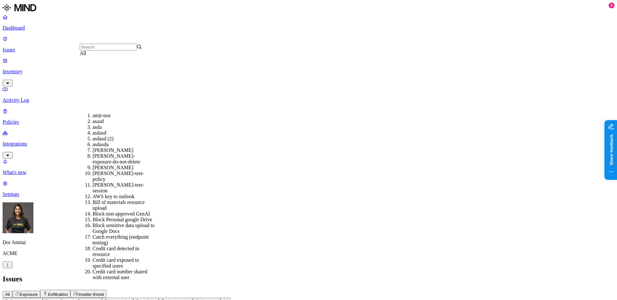 Image resolution: width=617 pixels, height=300 pixels. I want to click on p: Inventory, so click(308, 72).